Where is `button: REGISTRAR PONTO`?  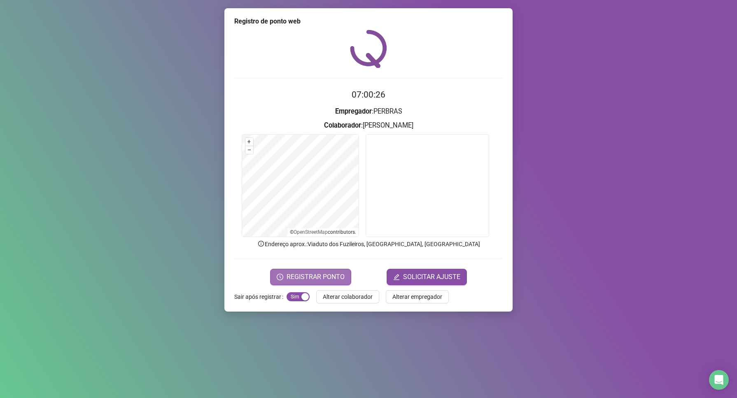 button: REGISTRAR PONTO is located at coordinates (310, 277).